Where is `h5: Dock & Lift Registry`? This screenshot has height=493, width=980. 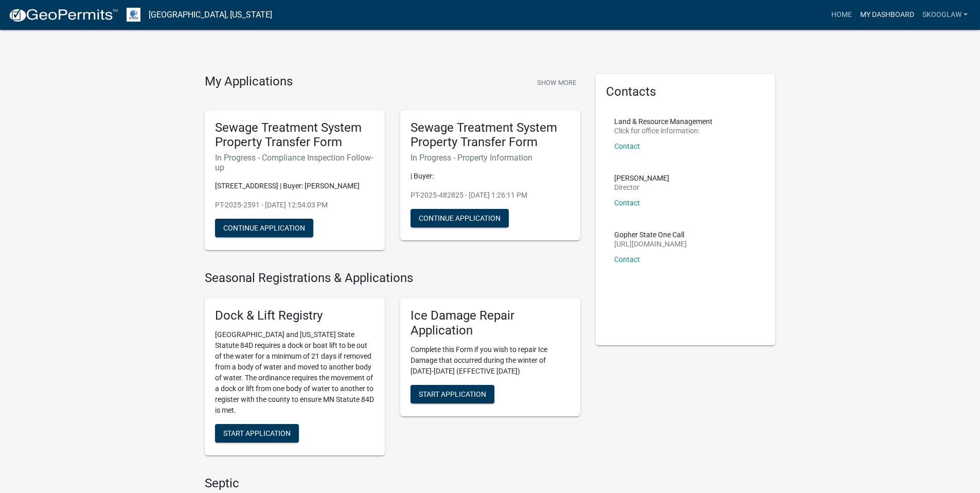
h5: Dock & Lift Registry is located at coordinates (295, 315).